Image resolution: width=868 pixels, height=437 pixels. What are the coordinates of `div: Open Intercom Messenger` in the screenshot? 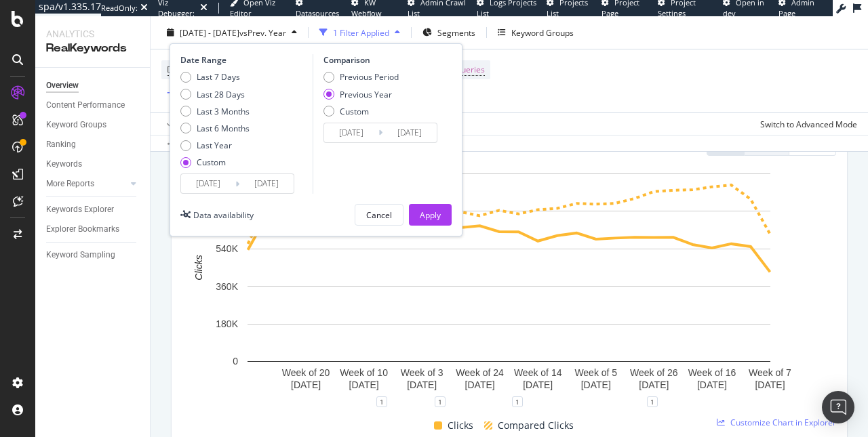 It's located at (838, 407).